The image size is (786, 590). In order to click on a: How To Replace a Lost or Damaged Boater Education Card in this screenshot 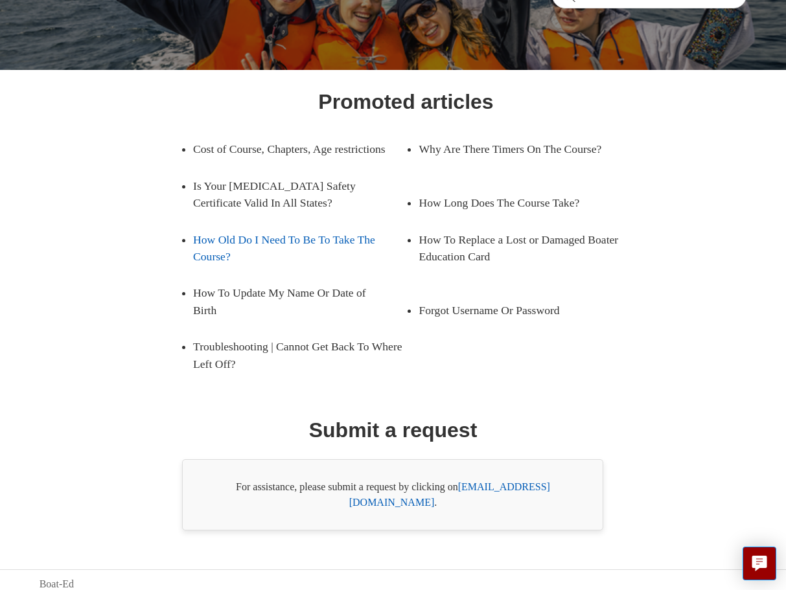, I will do `click(525, 248)`.